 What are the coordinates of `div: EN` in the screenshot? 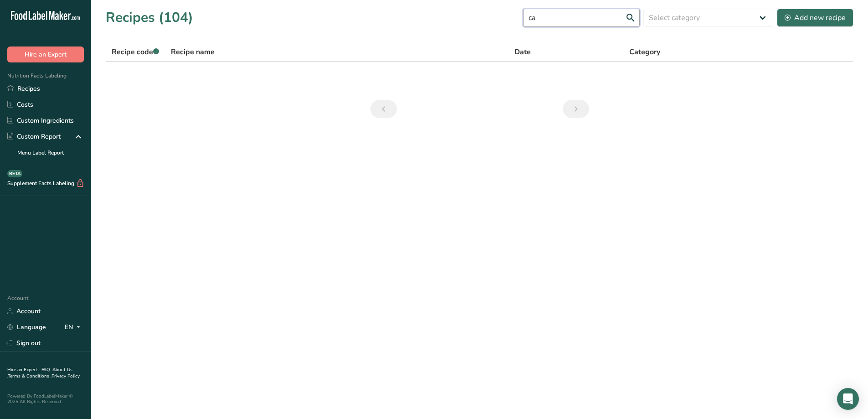 It's located at (74, 327).